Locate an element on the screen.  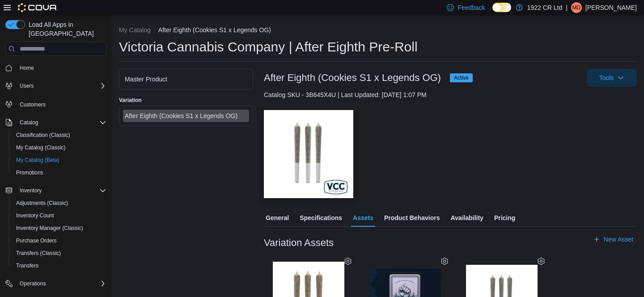
label: Variation is located at coordinates (130, 100).